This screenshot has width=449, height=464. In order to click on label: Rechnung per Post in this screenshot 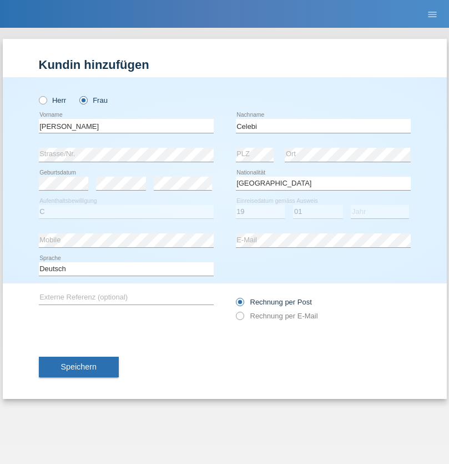, I will do `click(274, 302)`.